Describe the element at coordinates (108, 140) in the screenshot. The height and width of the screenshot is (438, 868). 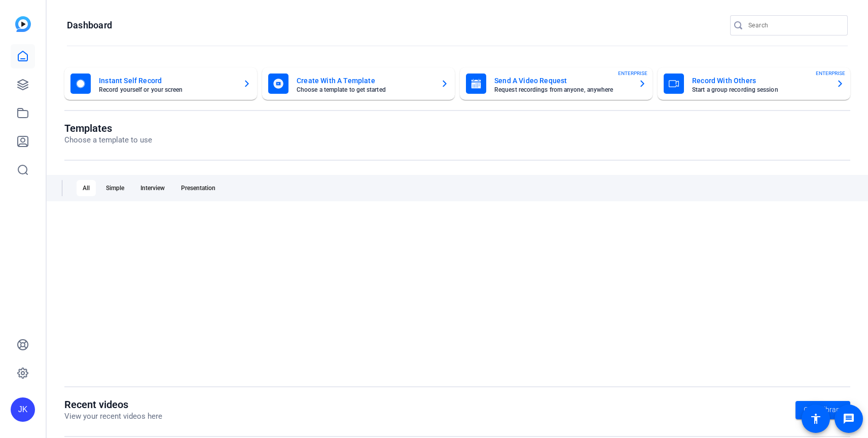
I see `p: Choose a template to use` at that location.